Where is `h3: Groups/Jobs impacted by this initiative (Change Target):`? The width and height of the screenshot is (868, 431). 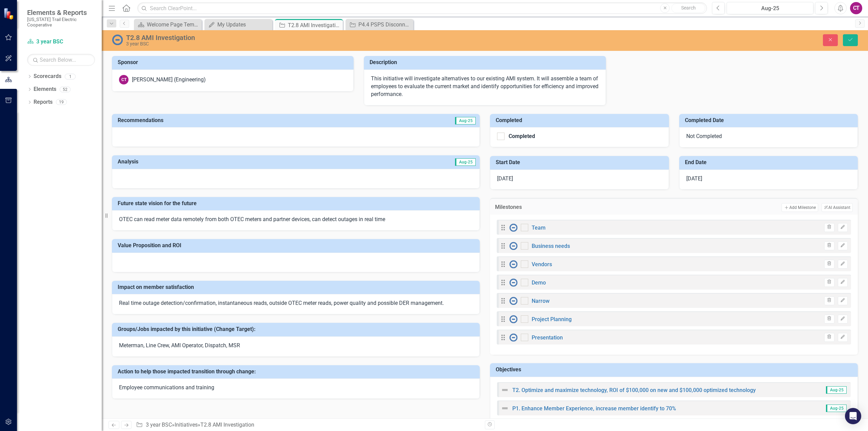
h3: Groups/Jobs impacted by this initiative (Change Target): is located at coordinates (297, 330).